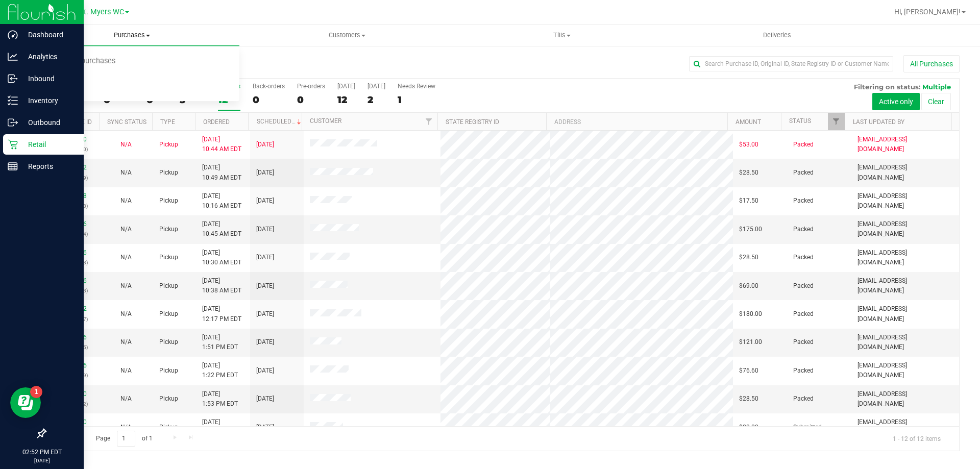 Image resolution: width=980 pixels, height=469 pixels. What do you see at coordinates (49, 35) in the screenshot?
I see `p: Dashboard` at bounding box center [49, 35].